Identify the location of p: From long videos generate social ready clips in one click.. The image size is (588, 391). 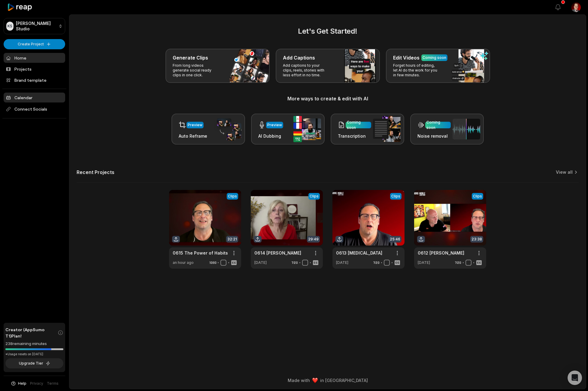
(196, 70).